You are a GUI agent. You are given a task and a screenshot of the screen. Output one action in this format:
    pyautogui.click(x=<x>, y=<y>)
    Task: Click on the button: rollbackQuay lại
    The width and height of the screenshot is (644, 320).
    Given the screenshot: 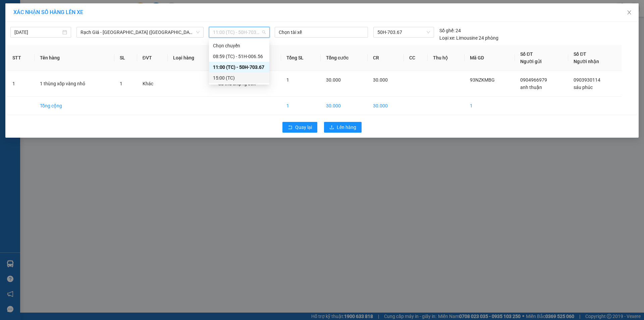 What is the action you would take?
    pyautogui.click(x=300, y=127)
    